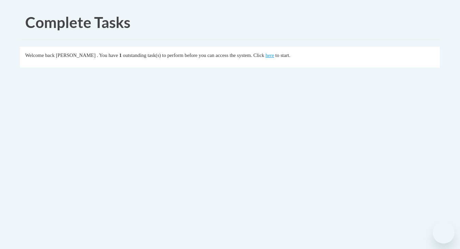 Image resolution: width=460 pixels, height=249 pixels. I want to click on span: 1, so click(120, 55).